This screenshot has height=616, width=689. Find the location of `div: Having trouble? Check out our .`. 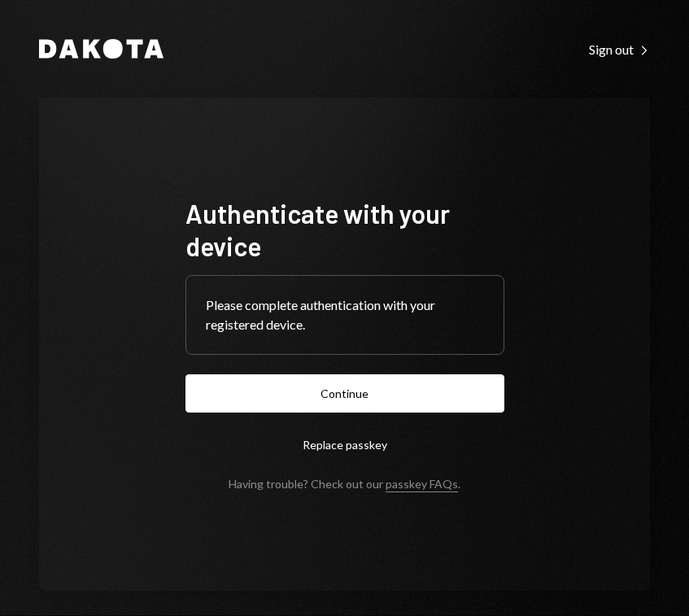

div: Having trouble? Check out our . is located at coordinates (344, 483).